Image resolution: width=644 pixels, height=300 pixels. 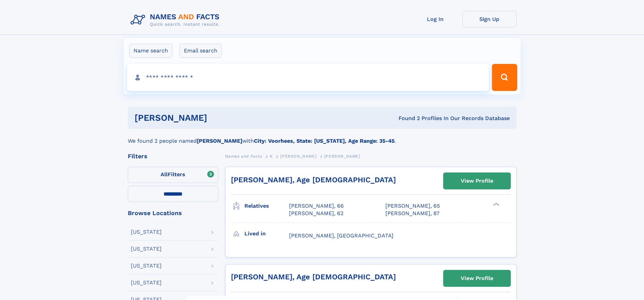 I want to click on a: Log In, so click(x=435, y=19).